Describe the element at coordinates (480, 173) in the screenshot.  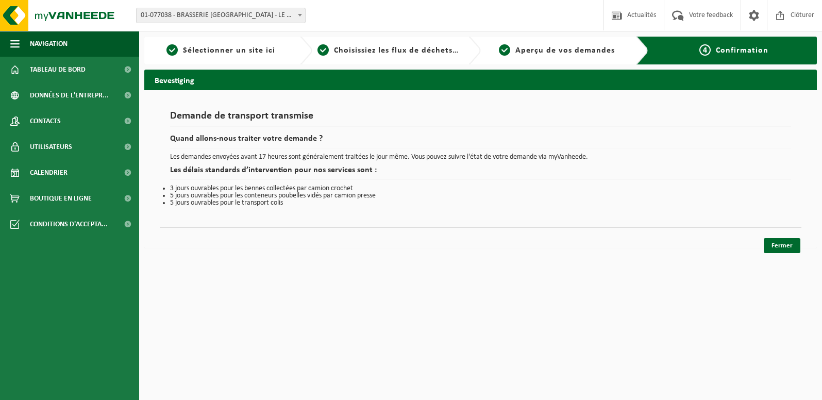
I see `h2: Les délais standards d’intervention pour nos services sont :` at that location.